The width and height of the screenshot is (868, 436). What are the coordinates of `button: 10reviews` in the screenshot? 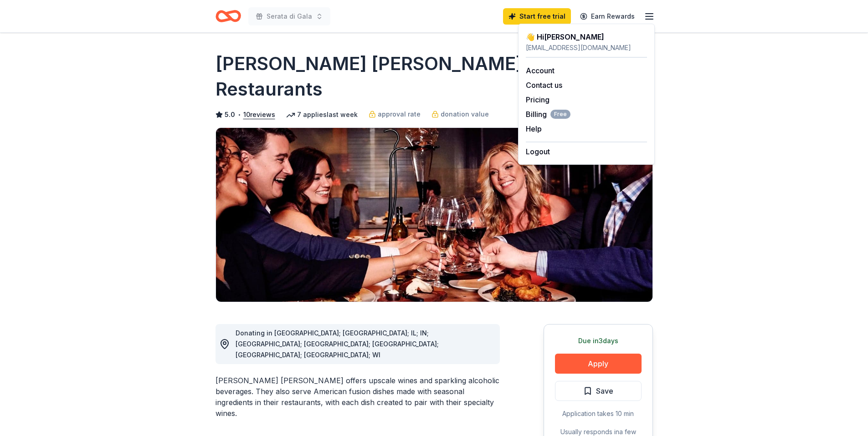 It's located at (259, 115).